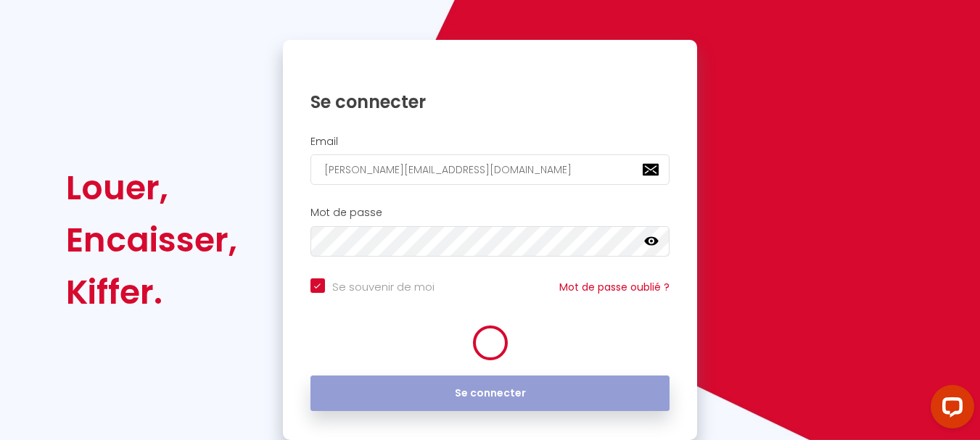 Image resolution: width=980 pixels, height=440 pixels. I want to click on div: Louer,, so click(152, 188).